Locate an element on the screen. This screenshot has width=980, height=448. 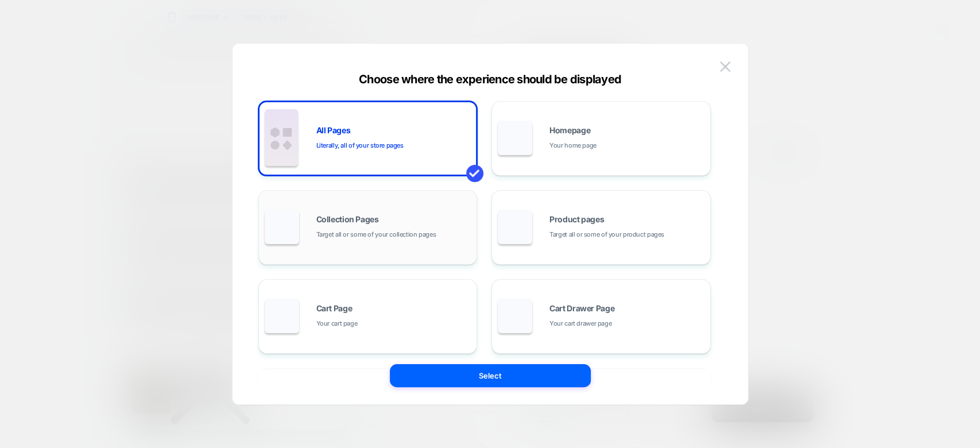
span: Target all or some of your product pages is located at coordinates (607, 235).